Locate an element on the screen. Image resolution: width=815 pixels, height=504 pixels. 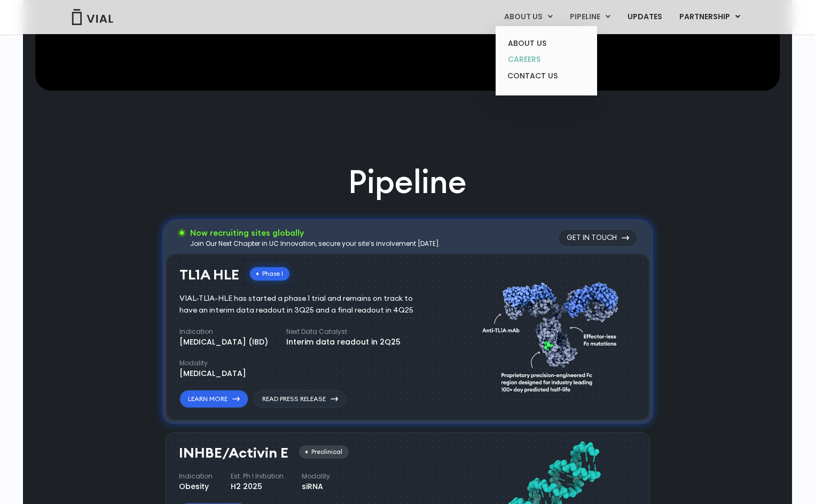
div: siRNA is located at coordinates (316, 487).